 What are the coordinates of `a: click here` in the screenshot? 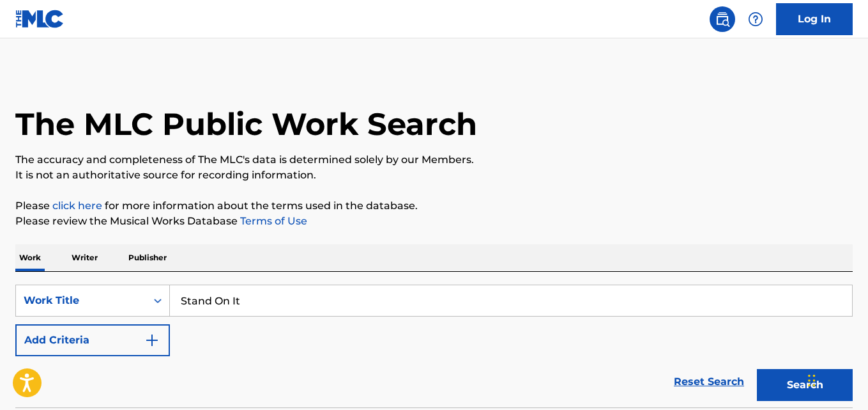 It's located at (77, 205).